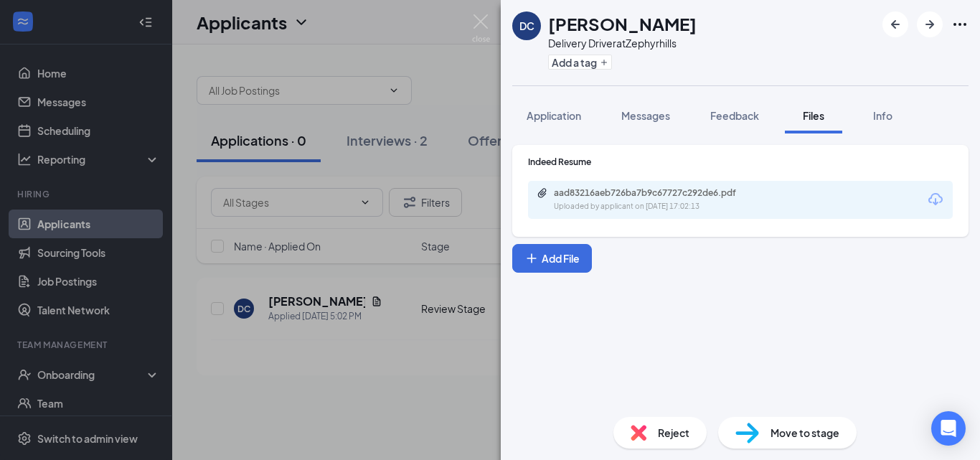  Describe the element at coordinates (882, 116) in the screenshot. I see `span: Info` at that location.